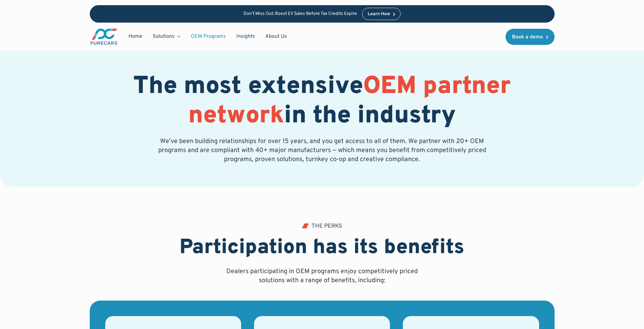 The image size is (644, 329). I want to click on div: THE PERKS, so click(327, 226).